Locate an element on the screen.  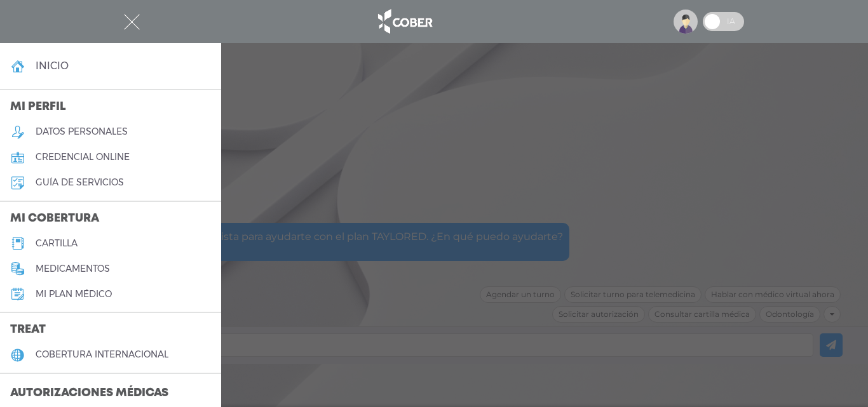
h5: guía de servicios is located at coordinates (79, 182).